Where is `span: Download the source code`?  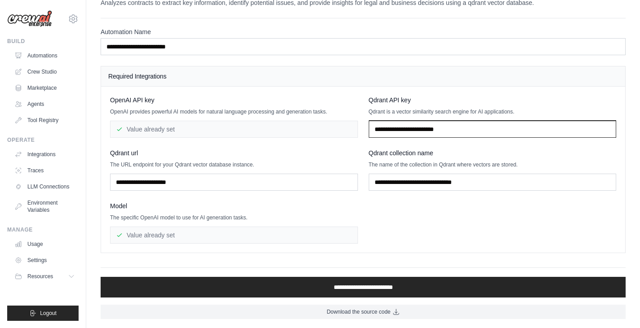 span: Download the source code is located at coordinates (358, 312).